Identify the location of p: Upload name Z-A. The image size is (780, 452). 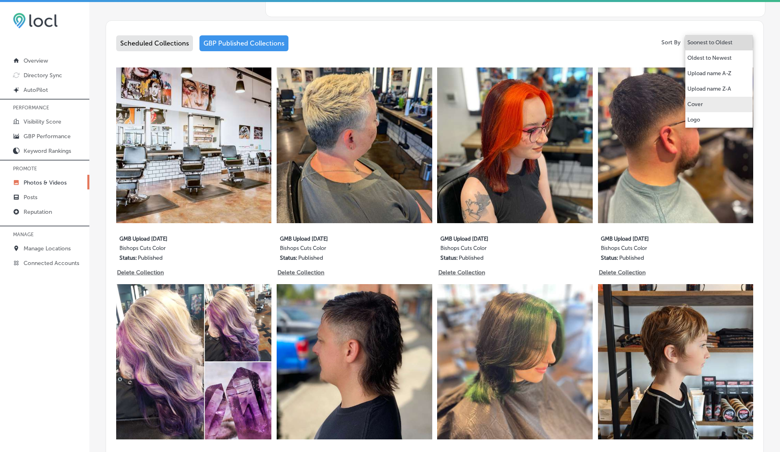
(709, 89).